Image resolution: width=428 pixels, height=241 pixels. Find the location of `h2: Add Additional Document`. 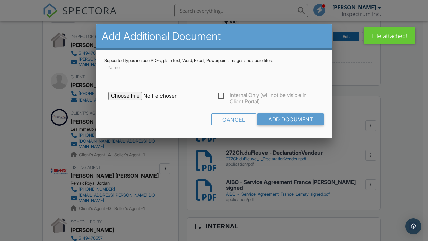

h2: Add Additional Document is located at coordinates (214, 36).